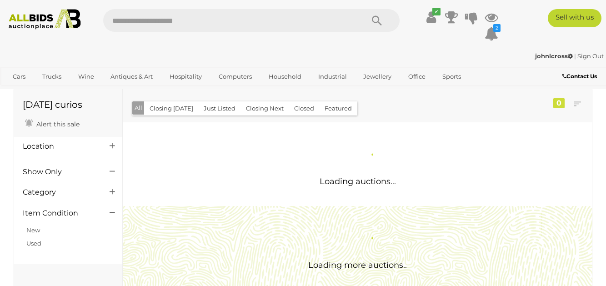 Image resolution: width=606 pixels, height=286 pixels. What do you see at coordinates (554, 56) in the screenshot?
I see `a: johnlcross` at bounding box center [554, 56].